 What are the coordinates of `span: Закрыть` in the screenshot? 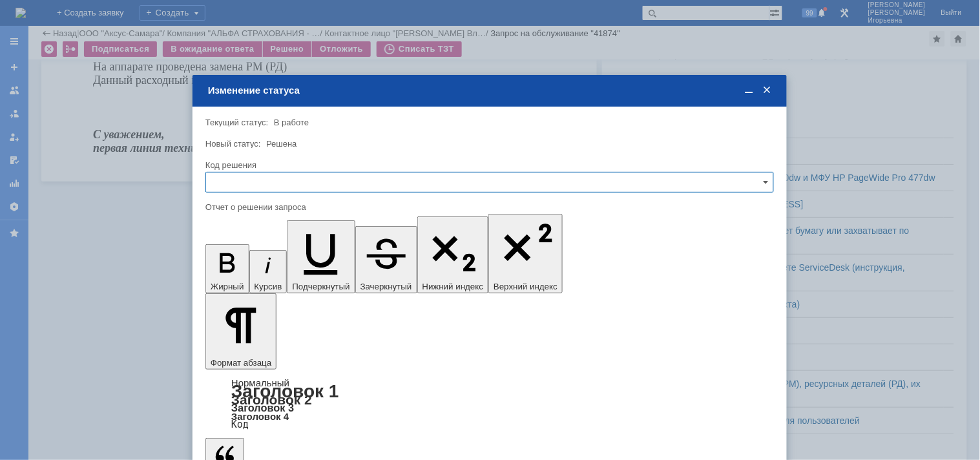 It's located at (767, 91).